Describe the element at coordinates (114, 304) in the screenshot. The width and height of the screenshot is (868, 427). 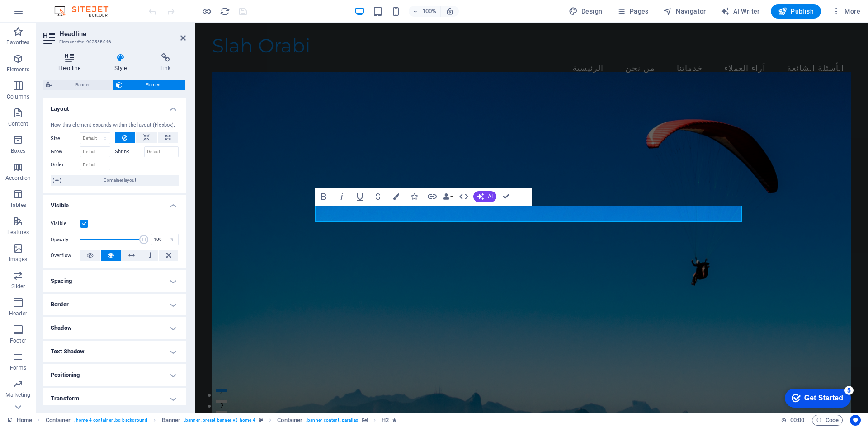
I see `h4: Border` at that location.